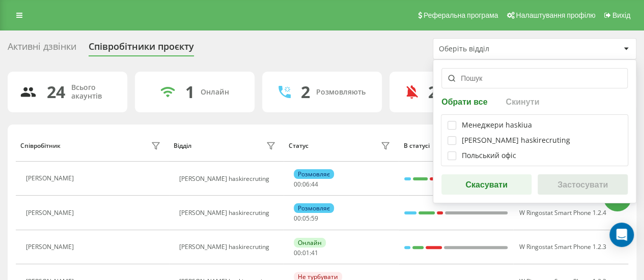 The image size is (644, 280). What do you see at coordinates (42, 49) in the screenshot?
I see `div: Активні дзвінки` at bounding box center [42, 49].